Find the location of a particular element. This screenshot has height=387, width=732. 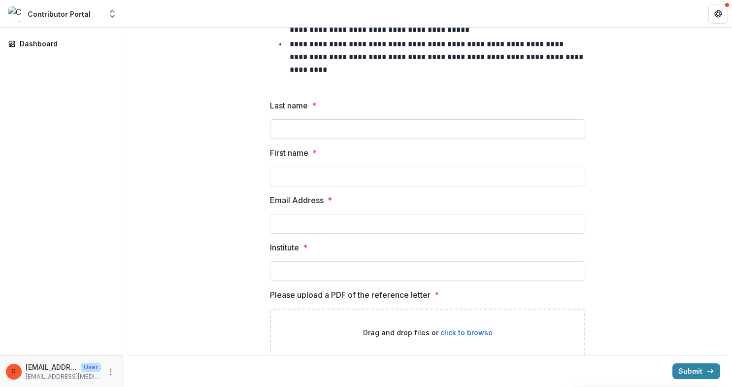

p: User is located at coordinates (91, 367).